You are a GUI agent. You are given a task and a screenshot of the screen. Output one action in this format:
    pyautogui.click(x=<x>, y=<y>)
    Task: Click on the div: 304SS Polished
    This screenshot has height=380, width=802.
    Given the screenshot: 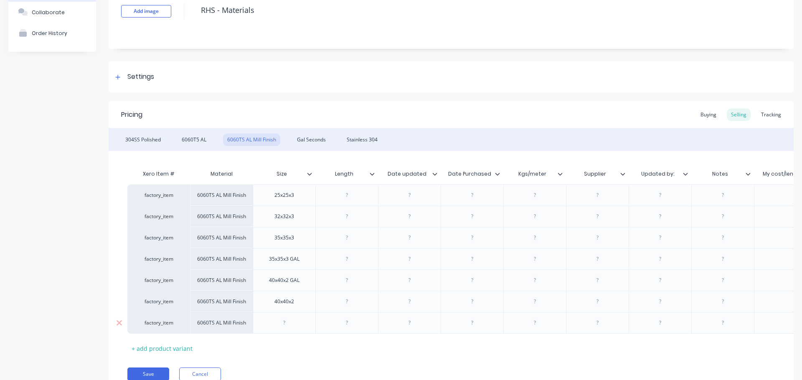 What is the action you would take?
    pyautogui.click(x=143, y=140)
    